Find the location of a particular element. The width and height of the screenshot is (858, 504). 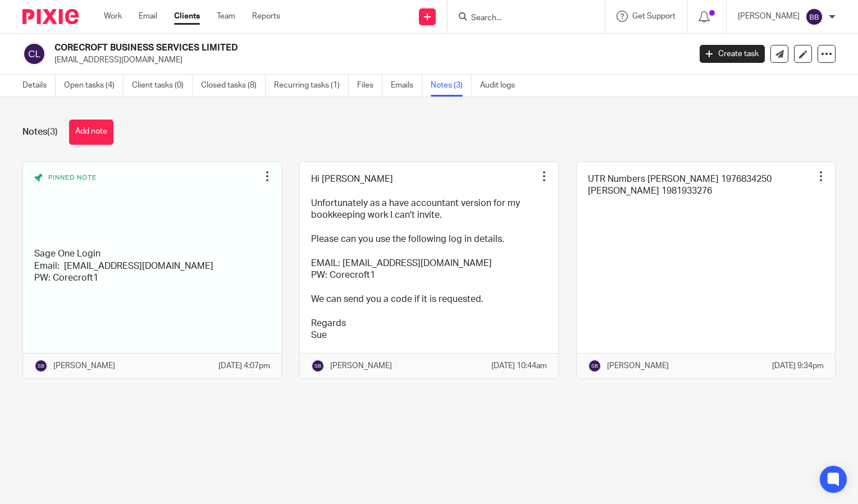

a: Notes (3) is located at coordinates (451, 85).